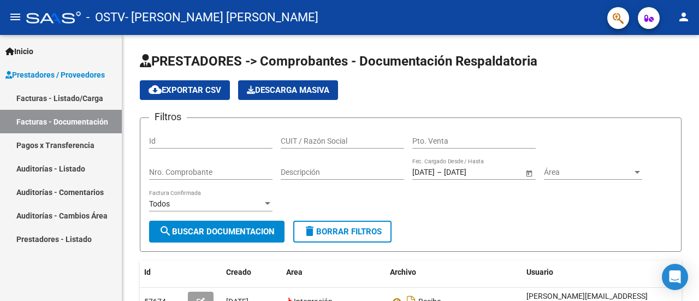 Image resolution: width=699 pixels, height=301 pixels. What do you see at coordinates (423, 172) in the screenshot?
I see `input: Fecha inicio` at bounding box center [423, 172].